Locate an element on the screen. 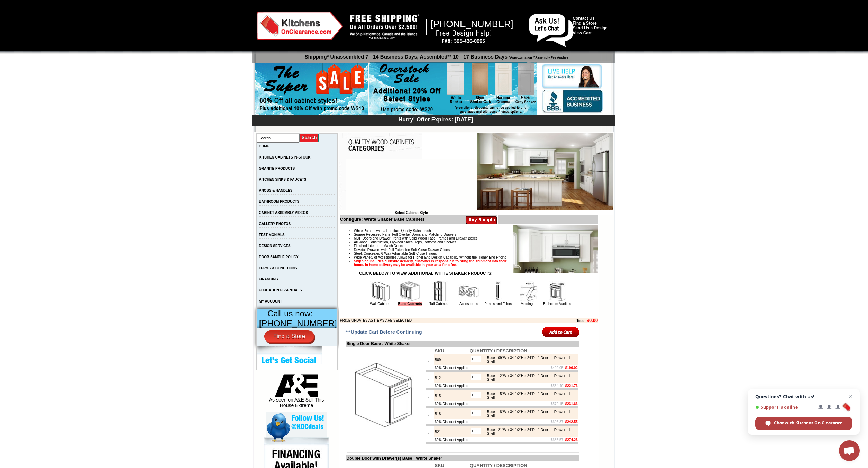 This screenshot has height=468, width=868. div: Base - 15"W x 34-1/2"H x 24"D - 1 Door - 1 Drawer - 1 Shelf is located at coordinates (530, 395).